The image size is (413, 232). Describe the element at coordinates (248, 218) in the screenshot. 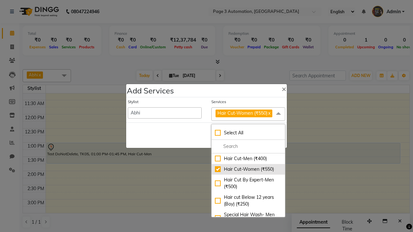

I see `div: Special Hair Wash- Men (₹500)` at that location.